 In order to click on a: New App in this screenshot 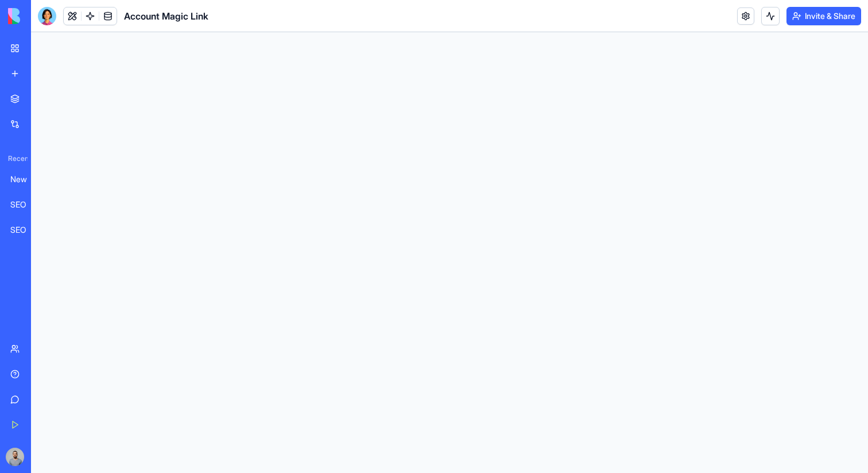, I will do `click(27, 179)`.